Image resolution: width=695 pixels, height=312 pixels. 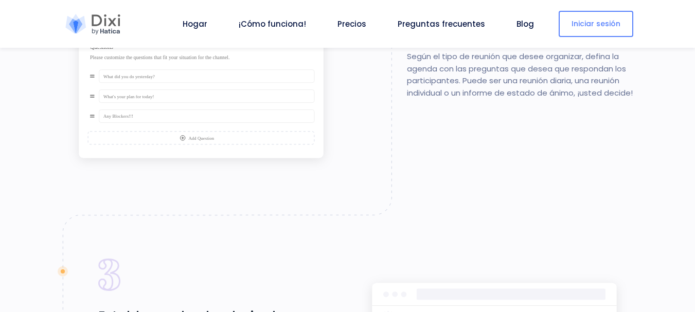 I want to click on a: Hogar, so click(x=195, y=24).